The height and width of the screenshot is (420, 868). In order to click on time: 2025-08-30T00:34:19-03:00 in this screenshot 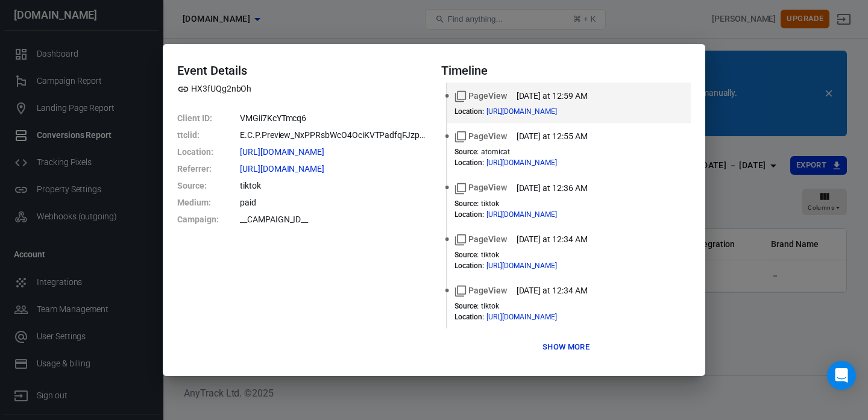, I will do `click(552, 291)`.